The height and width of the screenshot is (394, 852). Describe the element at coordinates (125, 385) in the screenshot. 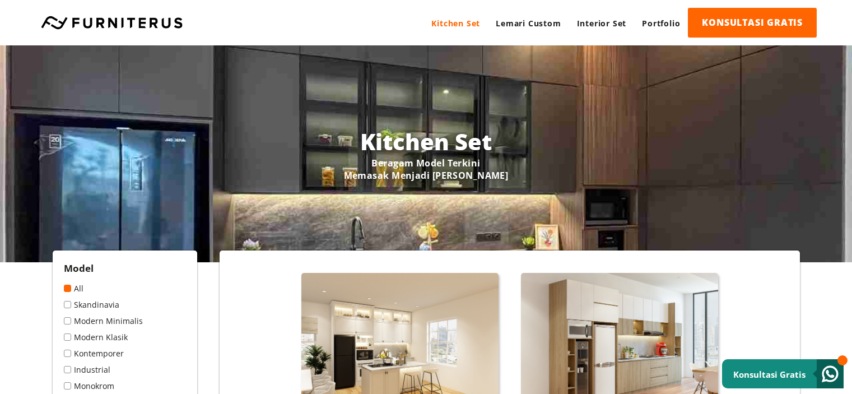

I see `a: Monokrom` at that location.